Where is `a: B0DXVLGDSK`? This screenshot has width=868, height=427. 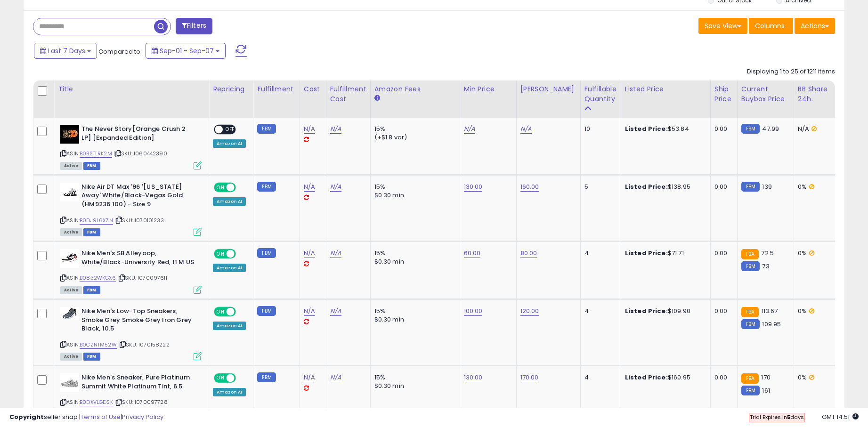 a: B0DXVLGDSK is located at coordinates (96, 402).